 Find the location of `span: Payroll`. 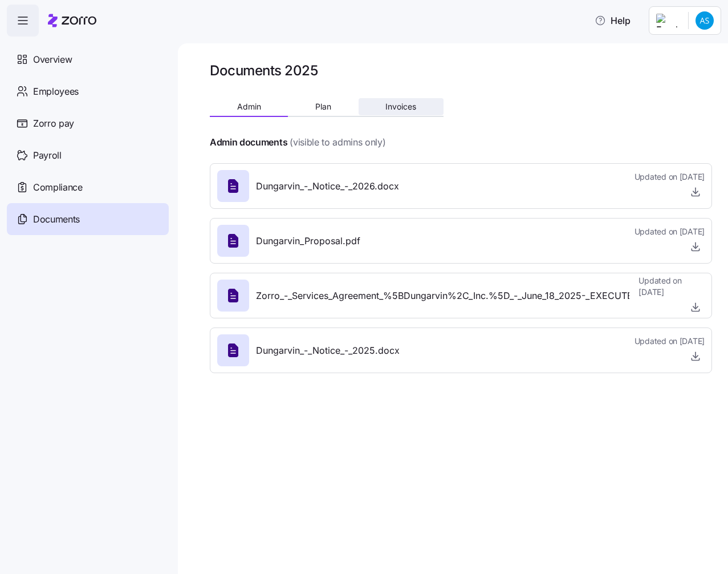

span: Payroll is located at coordinates (47, 155).